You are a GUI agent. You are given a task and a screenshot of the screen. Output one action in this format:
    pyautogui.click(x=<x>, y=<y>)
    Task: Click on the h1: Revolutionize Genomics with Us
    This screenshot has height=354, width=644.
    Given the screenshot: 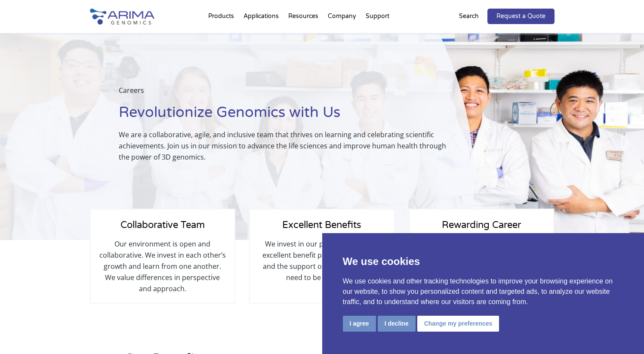 What is the action you would take?
    pyautogui.click(x=286, y=115)
    